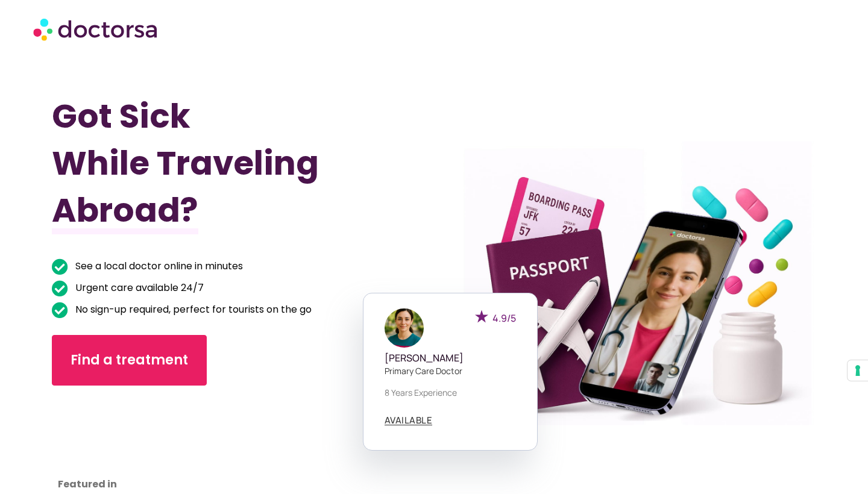 Image resolution: width=868 pixels, height=494 pixels. Describe the element at coordinates (129, 360) in the screenshot. I see `span: Find a treatment` at that location.